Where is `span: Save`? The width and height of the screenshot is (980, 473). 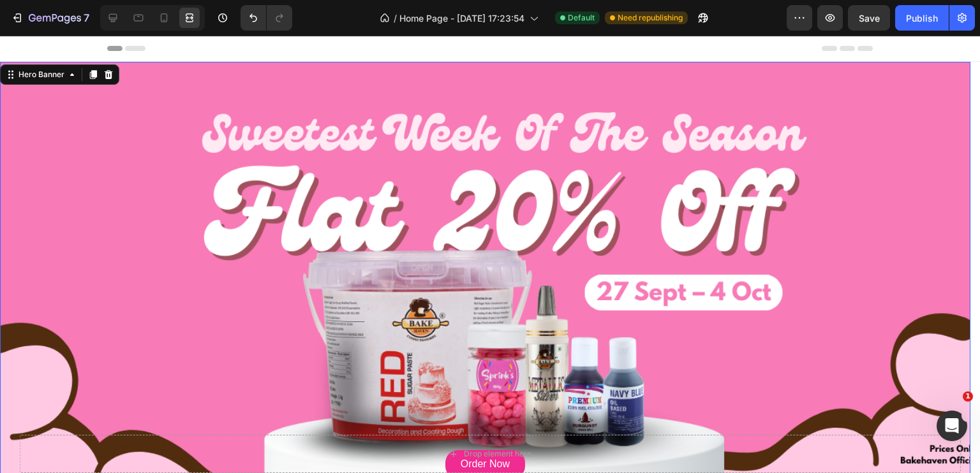 span: Save is located at coordinates (869, 18).